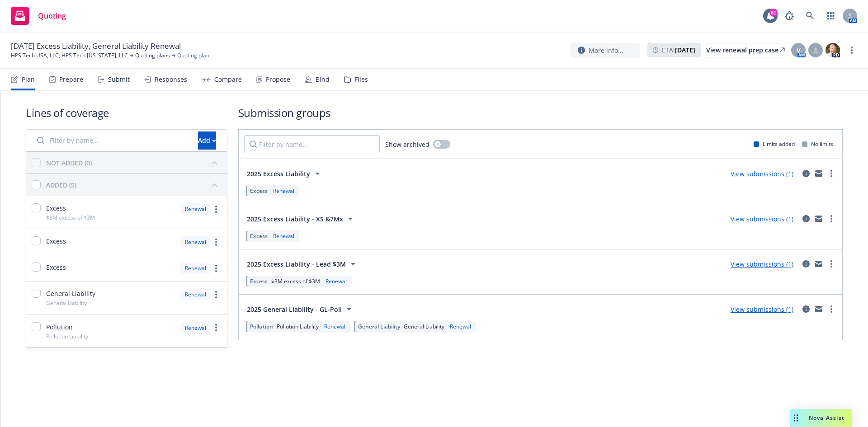 This screenshot has width=868, height=427. I want to click on div: ADDED (5), so click(61, 185).